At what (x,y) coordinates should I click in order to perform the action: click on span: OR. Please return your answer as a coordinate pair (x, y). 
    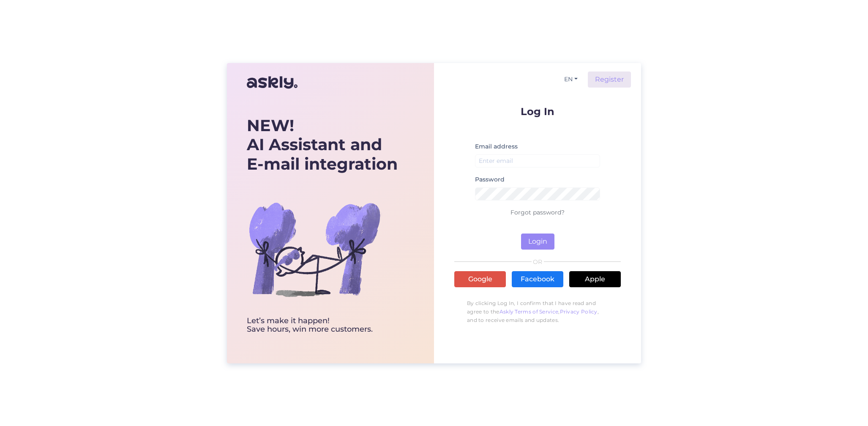
    Looking at the image, I should click on (537, 262).